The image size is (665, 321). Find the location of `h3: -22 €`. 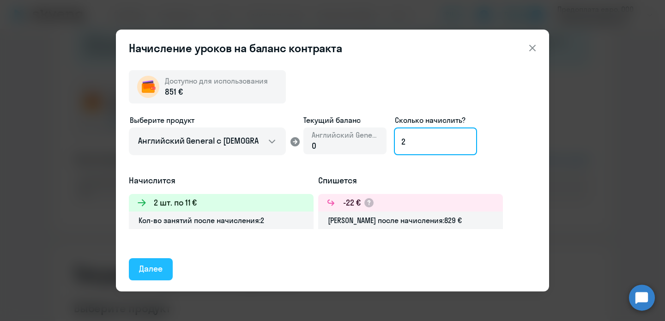

h3: -22 € is located at coordinates (352, 203).